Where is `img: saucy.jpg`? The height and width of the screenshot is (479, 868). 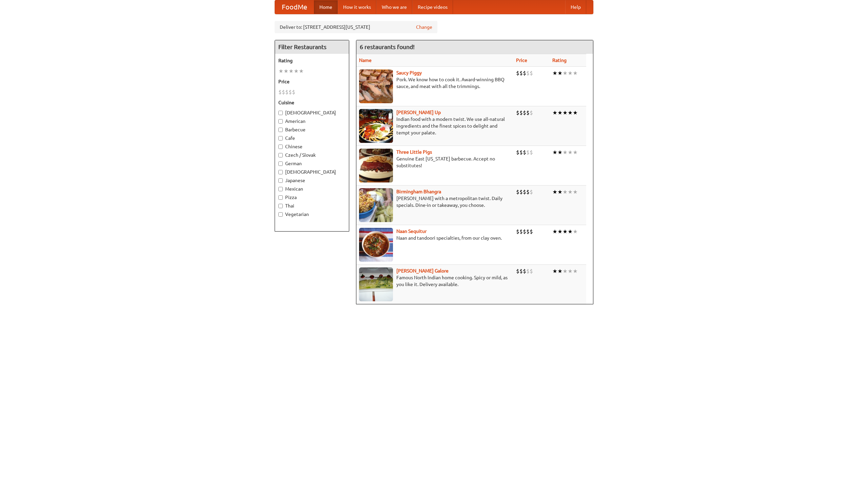 img: saucy.jpg is located at coordinates (376, 86).